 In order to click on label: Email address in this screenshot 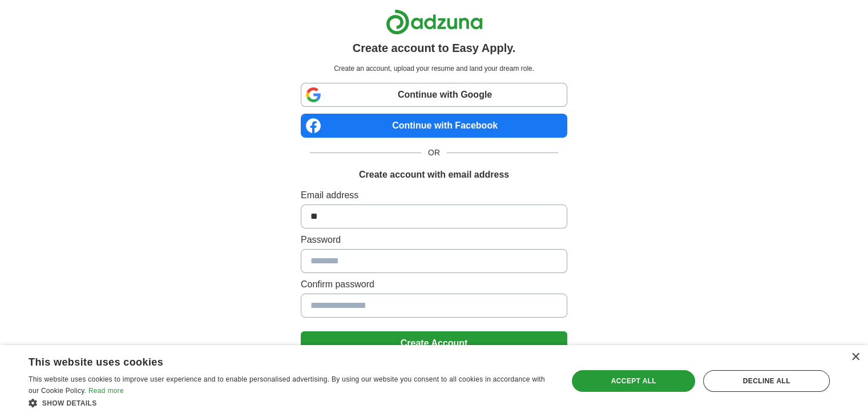, I will do `click(434, 195)`.